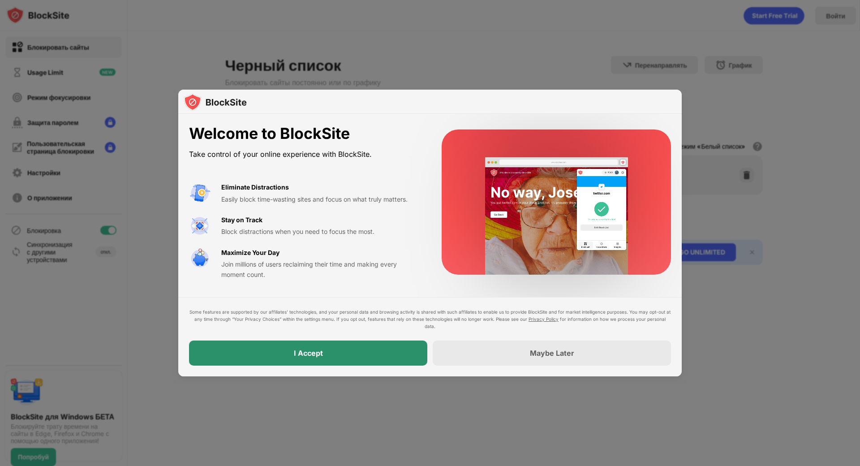 The image size is (860, 466). What do you see at coordinates (543, 319) in the screenshot?
I see `a: Privacy Policy` at bounding box center [543, 319].